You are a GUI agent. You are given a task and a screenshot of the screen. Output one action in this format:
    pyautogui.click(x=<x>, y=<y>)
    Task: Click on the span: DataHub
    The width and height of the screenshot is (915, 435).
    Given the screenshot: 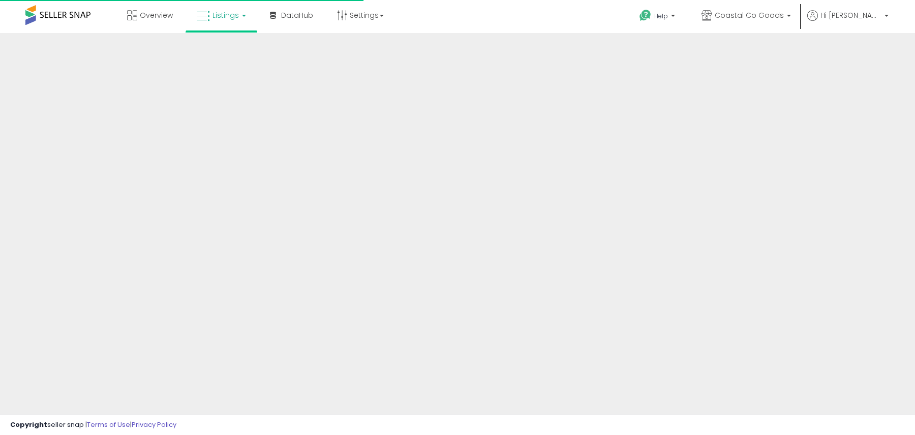 What is the action you would take?
    pyautogui.click(x=297, y=15)
    